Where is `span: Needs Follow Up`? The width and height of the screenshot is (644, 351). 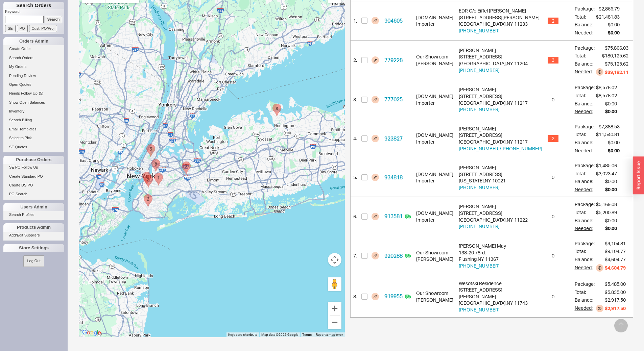 span: Needs Follow Up is located at coordinates (24, 93).